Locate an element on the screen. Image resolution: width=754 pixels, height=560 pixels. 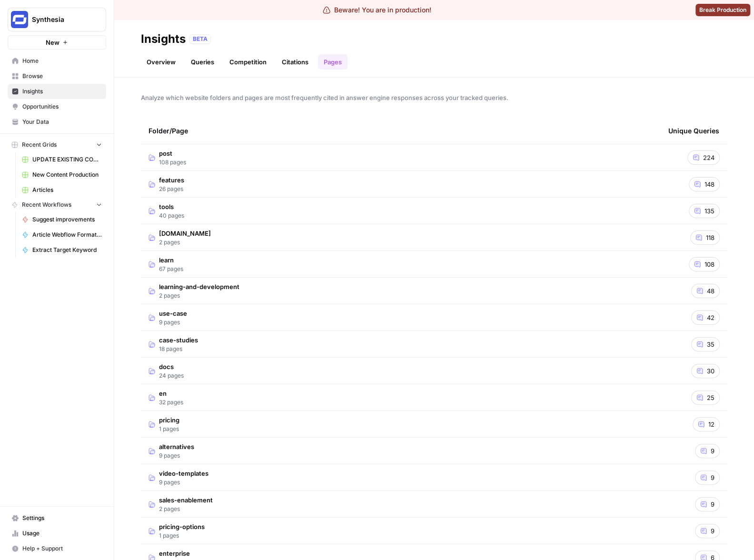
a: Your Data is located at coordinates (57, 121).